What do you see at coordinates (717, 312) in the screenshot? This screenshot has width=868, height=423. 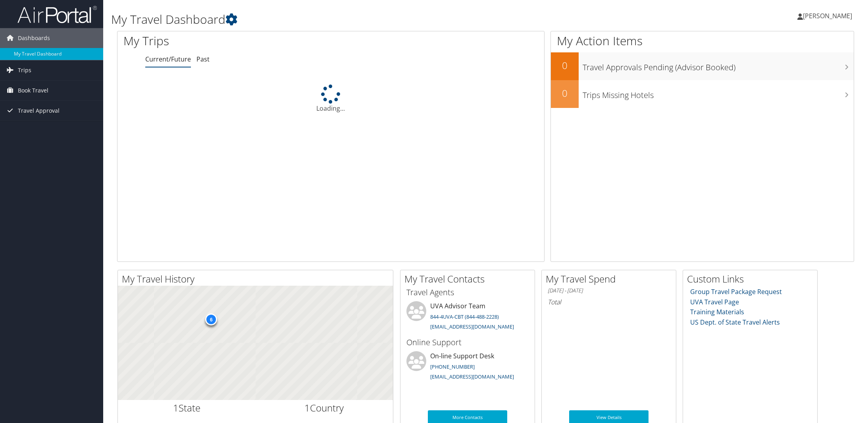 I see `a: Training Materials` at bounding box center [717, 312].